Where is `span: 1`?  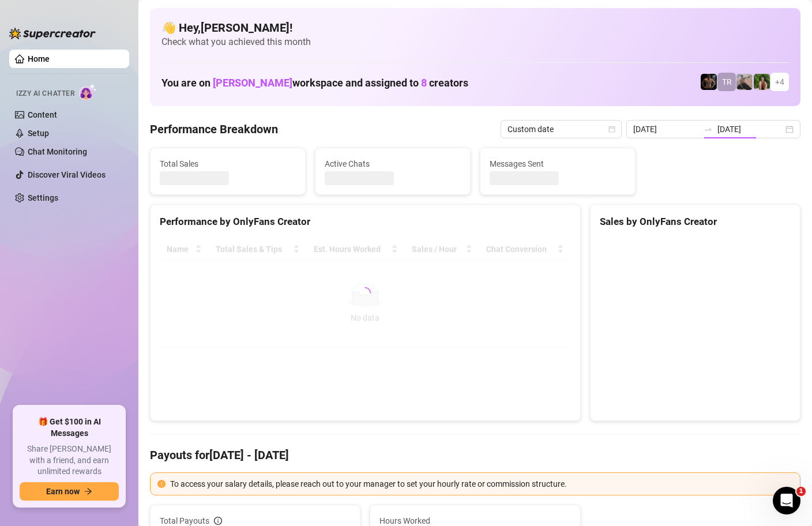
span: 1 is located at coordinates (801, 492).